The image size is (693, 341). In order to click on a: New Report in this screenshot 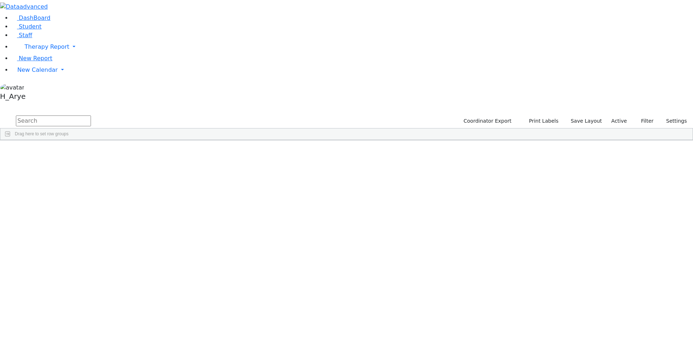, I will do `click(32, 58)`.